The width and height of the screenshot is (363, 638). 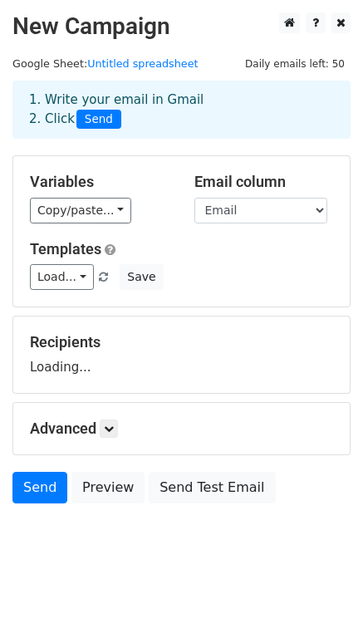 What do you see at coordinates (181, 355) in the screenshot?
I see `div: Loading...` at bounding box center [181, 355].